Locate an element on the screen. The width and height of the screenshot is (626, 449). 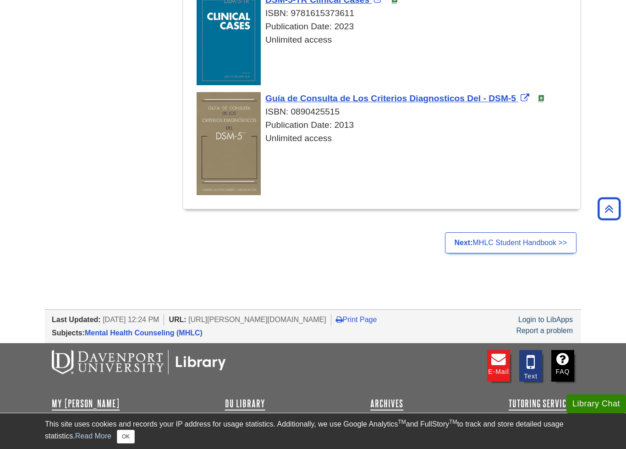
div: This site uses cookies and records your IP address for usage statistics. Additionally, we use Goo... is located at coordinates (313, 432).